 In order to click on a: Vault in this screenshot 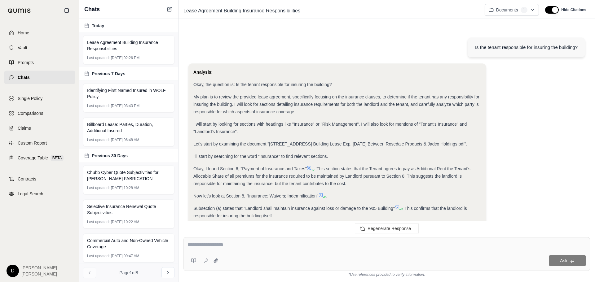, I will do `click(40, 48)`.